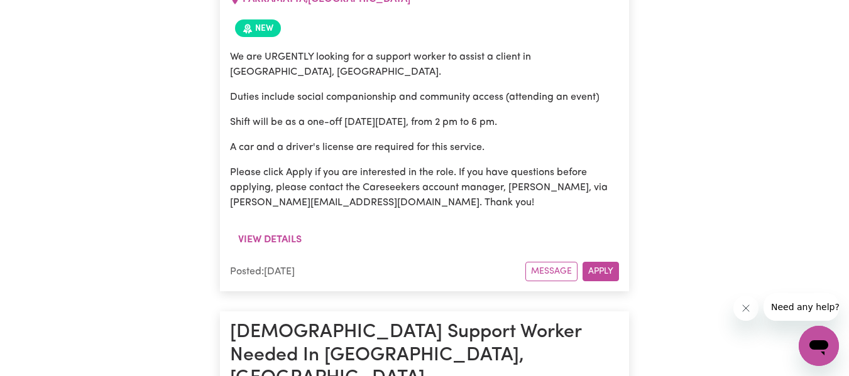  I want to click on p: Please click Apply if you are interested in the role. If you have questions before applying, plea..., so click(425, 188).